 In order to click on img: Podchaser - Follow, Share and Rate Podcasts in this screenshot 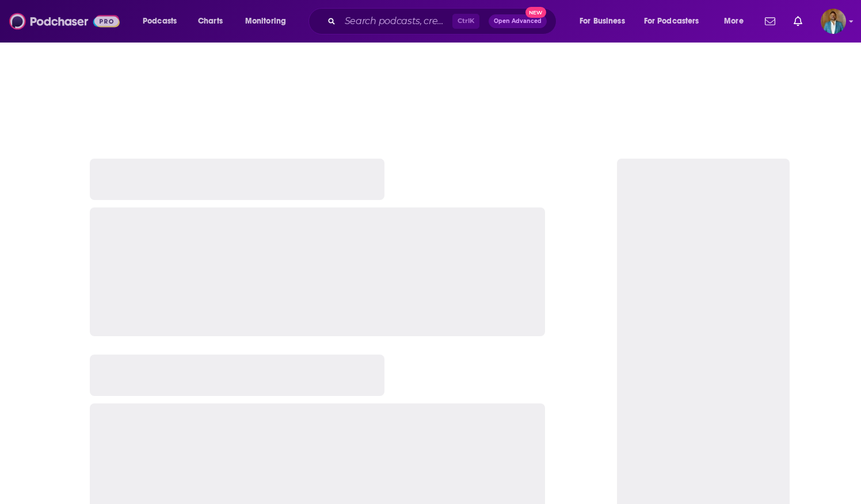, I will do `click(64, 21)`.